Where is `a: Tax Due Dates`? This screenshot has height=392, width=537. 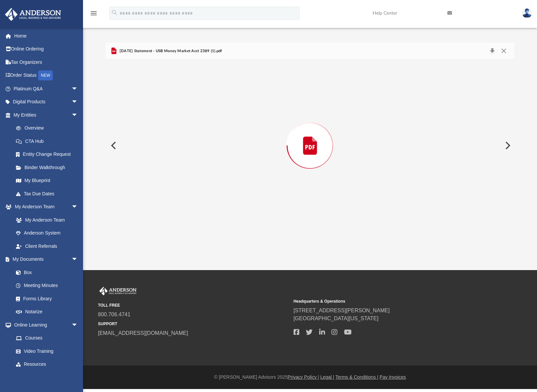
a: Tax Due Dates is located at coordinates (48, 193).